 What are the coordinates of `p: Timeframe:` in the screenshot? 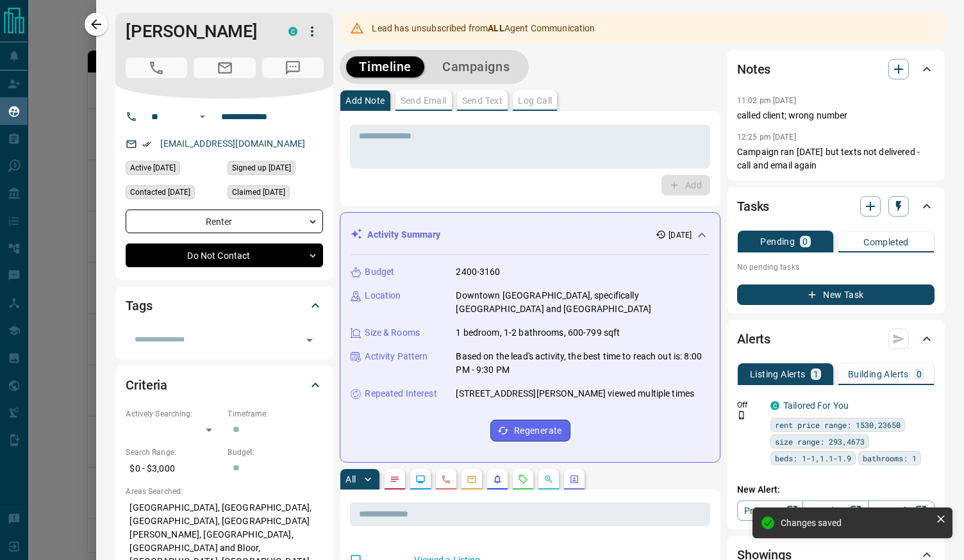 It's located at (275, 414).